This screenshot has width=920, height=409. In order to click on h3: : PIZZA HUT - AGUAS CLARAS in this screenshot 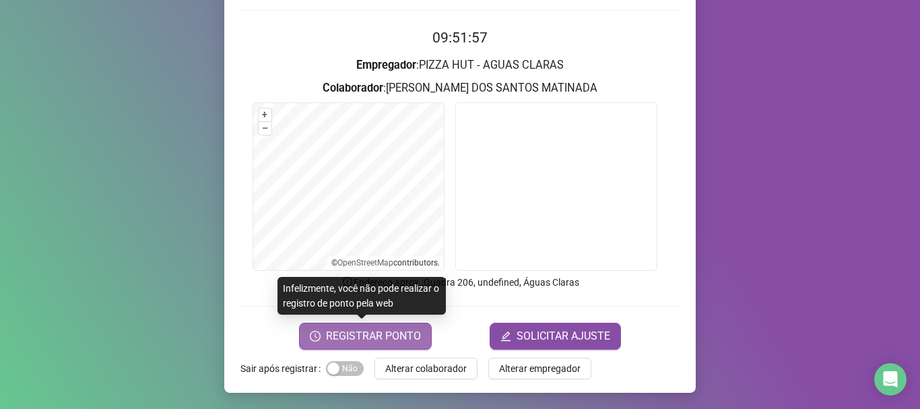, I will do `click(460, 65)`.